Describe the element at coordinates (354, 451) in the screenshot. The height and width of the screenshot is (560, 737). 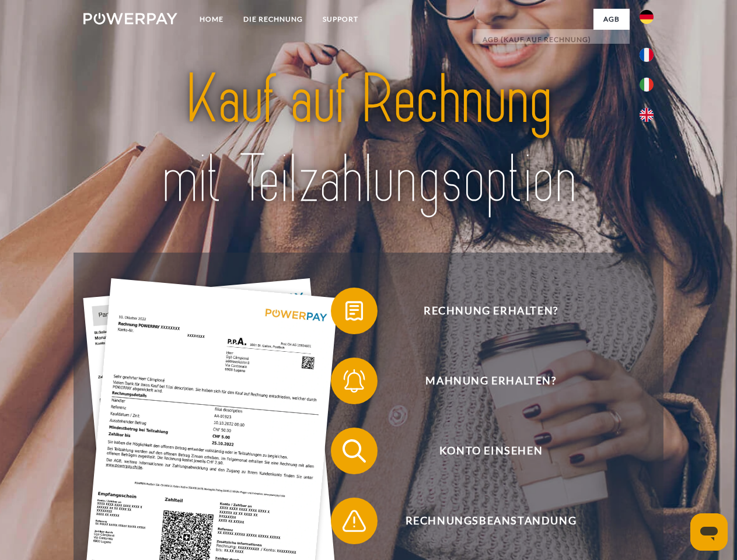
I see `img: qb_search.svg` at that location.